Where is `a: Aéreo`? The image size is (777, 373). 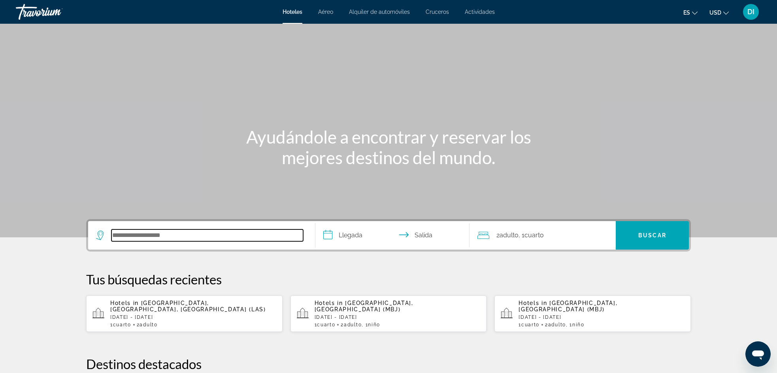
a: Aéreo is located at coordinates (326, 12).